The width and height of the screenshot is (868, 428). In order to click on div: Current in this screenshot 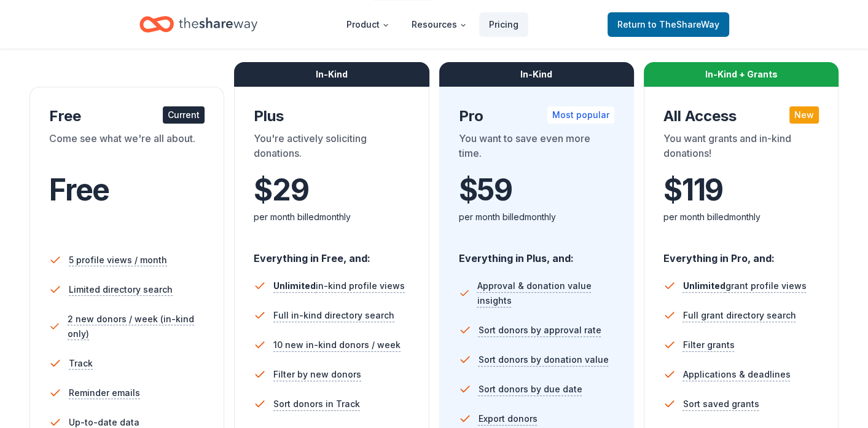, I will do `click(183, 115)`.